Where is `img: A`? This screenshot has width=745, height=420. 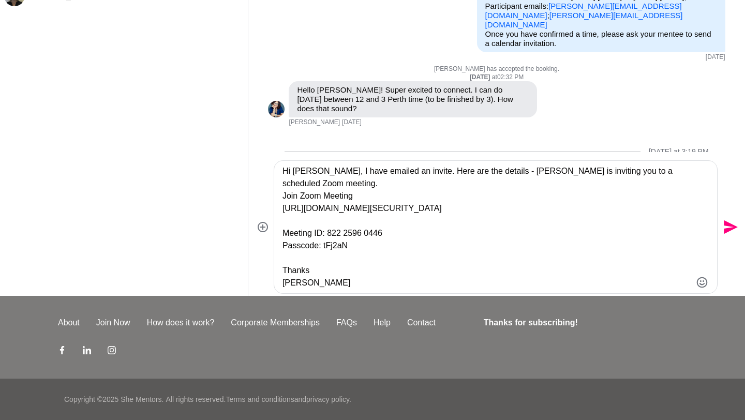 img: A is located at coordinates (276, 109).